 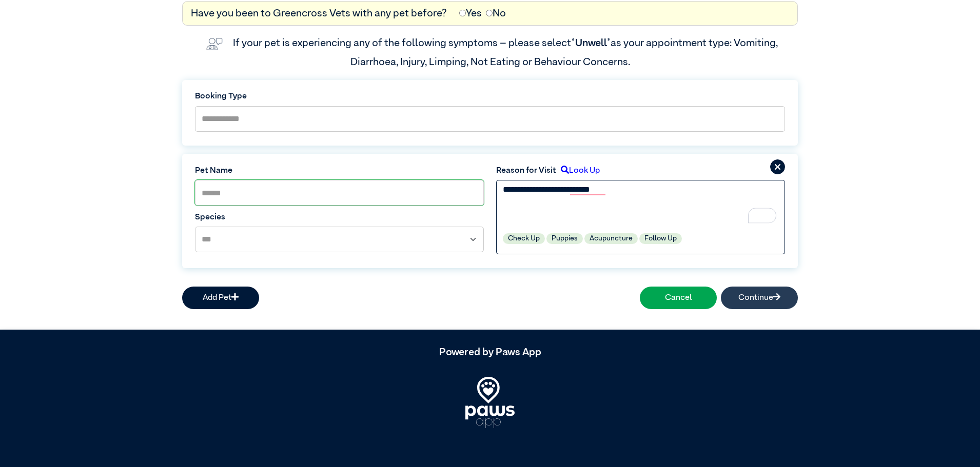 I want to click on button: Continue, so click(x=759, y=298).